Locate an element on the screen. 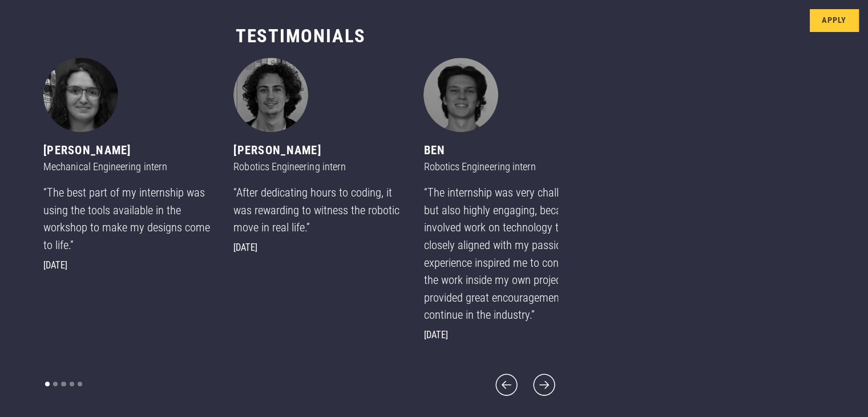  h3: Testimonials is located at coordinates (301, 36).